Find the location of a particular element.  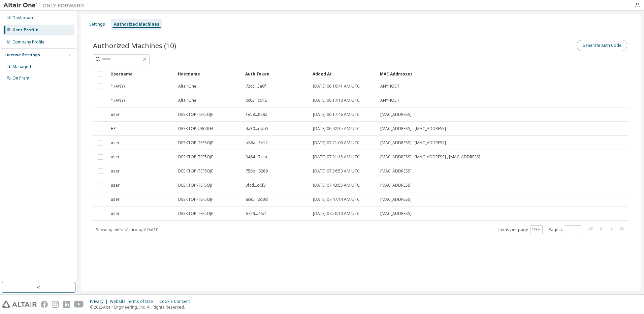

span: 67a9...46c1 is located at coordinates (256, 213).